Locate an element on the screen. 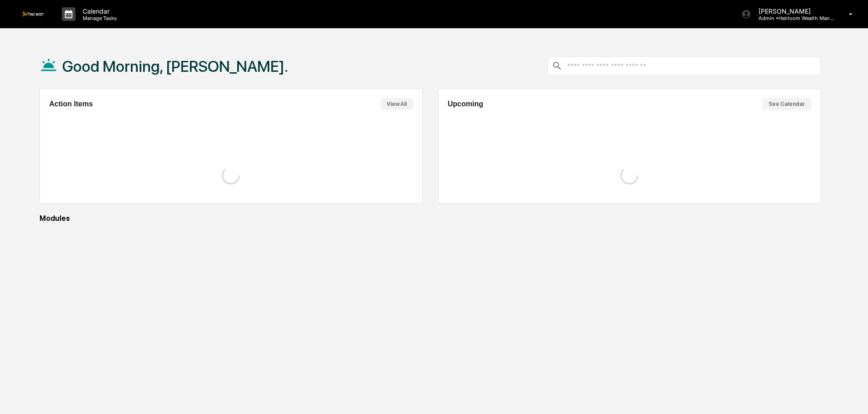 Image resolution: width=868 pixels, height=414 pixels. button: See Calendar is located at coordinates (787, 104).